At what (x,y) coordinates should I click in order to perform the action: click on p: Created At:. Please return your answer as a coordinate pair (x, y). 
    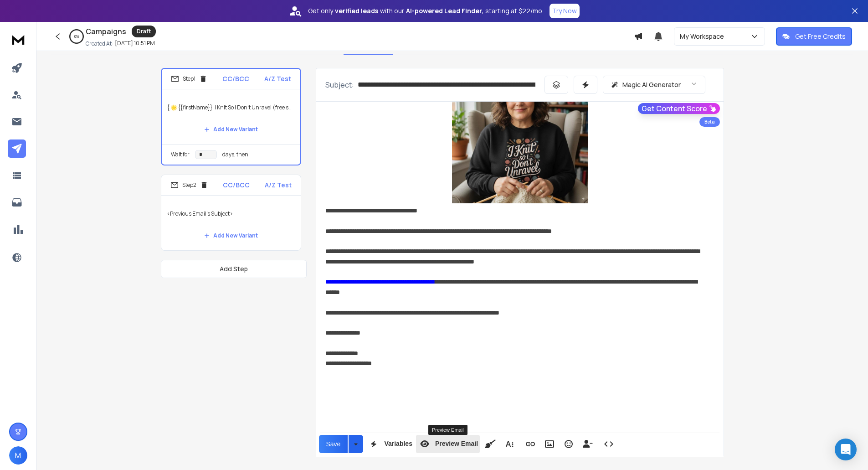
    Looking at the image, I should click on (99, 44).